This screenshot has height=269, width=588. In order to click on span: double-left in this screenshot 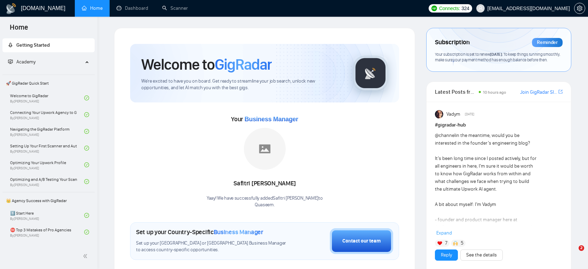, I will do `click(86, 256)`.